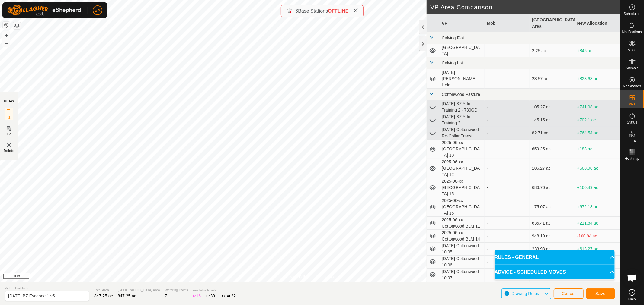 Image resolution: width=644 pixels, height=305 pixels. I want to click on a: Contact Us, so click(324, 277).